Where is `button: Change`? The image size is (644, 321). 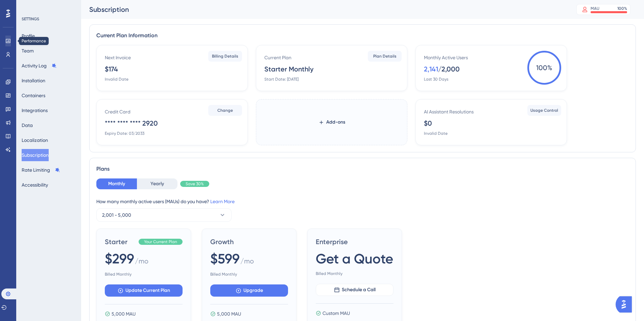
button: Change is located at coordinates (225, 110).